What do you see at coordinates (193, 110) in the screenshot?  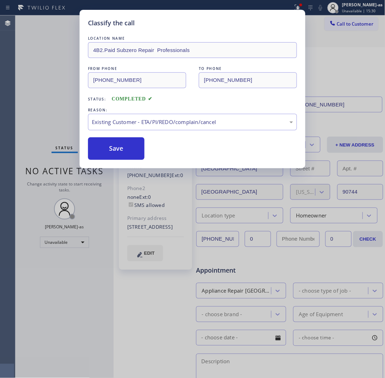 I see `div: REASON:` at bounding box center [193, 110].